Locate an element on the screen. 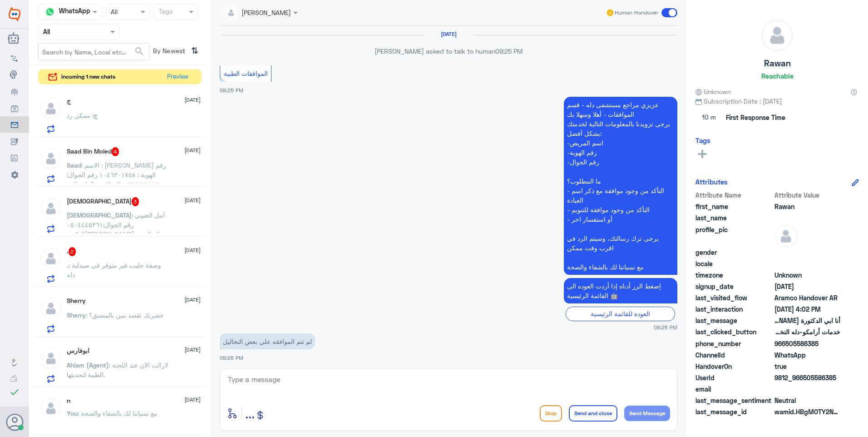 This screenshot has height=437, width=868. span: 0 is located at coordinates (807, 400).